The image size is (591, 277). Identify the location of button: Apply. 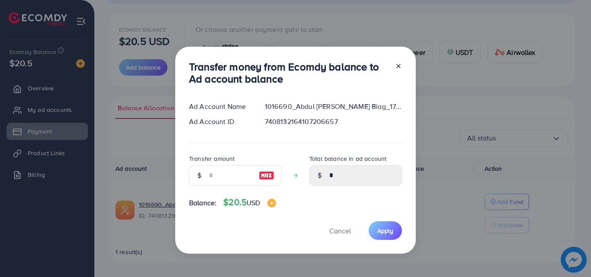
(385, 231).